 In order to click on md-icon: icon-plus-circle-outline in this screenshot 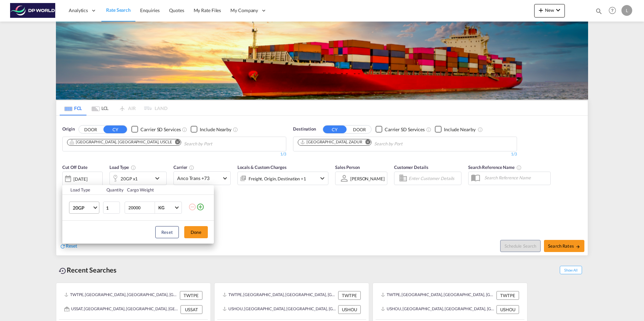, I will do `click(200, 207)`.